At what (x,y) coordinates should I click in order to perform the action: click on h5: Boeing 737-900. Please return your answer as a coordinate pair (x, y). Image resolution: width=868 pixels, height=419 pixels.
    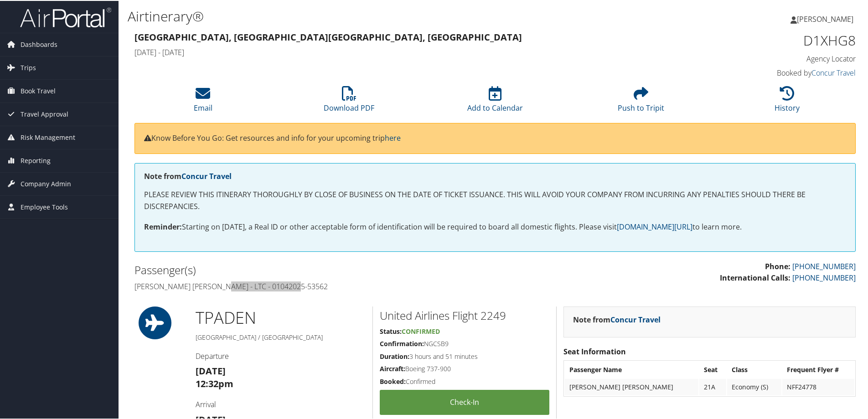
    Looking at the image, I should click on (465, 368).